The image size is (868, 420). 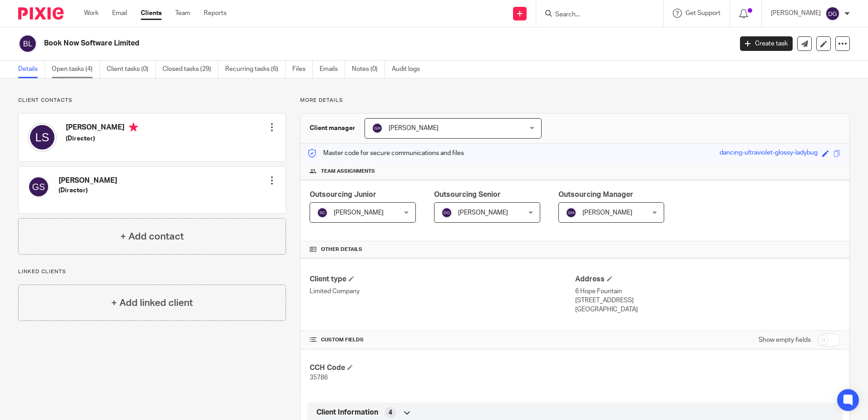 I want to click on a: Notes (0), so click(x=368, y=69).